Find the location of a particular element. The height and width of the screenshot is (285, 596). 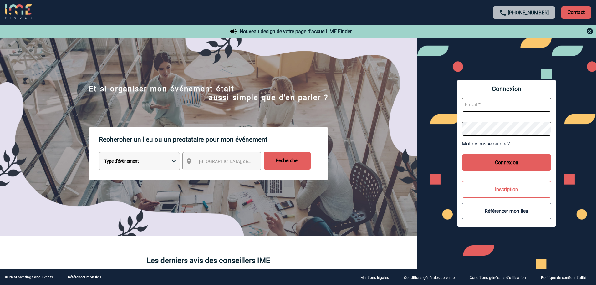

p: Conditions générales de vente is located at coordinates (429, 278).